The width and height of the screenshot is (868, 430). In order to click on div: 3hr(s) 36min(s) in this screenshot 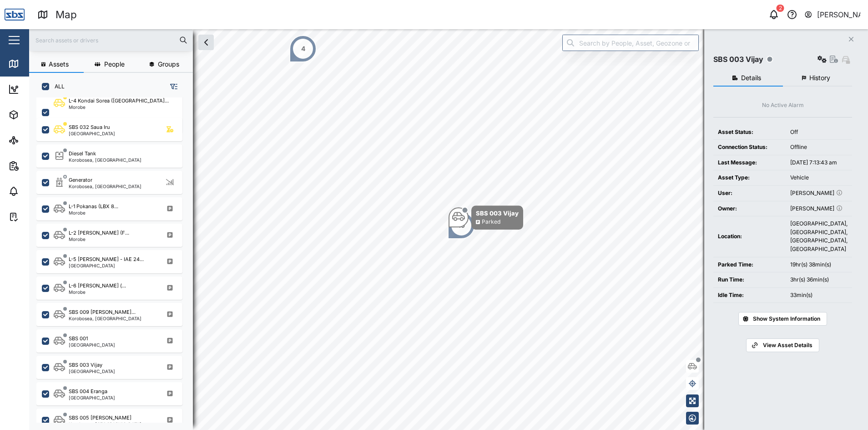, I will do `click(819, 280)`.